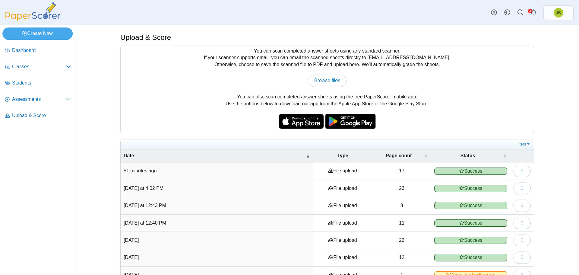 Image resolution: width=579 pixels, height=275 pixels. I want to click on time: Aug 6, 2025 at 12:43 PM, so click(145, 205).